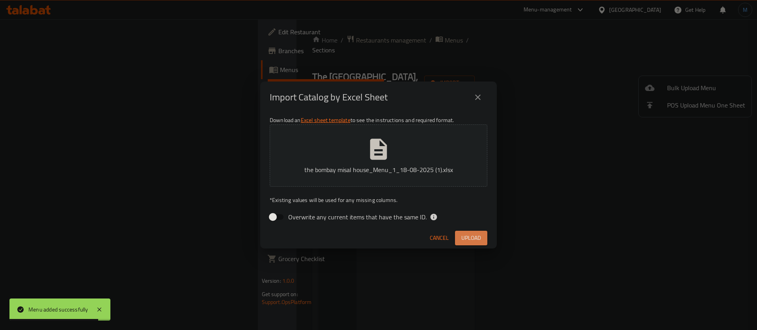  Describe the element at coordinates (378, 170) in the screenshot. I see `p: the bombay misal house_Menu_1_18-08-2025 (1).xlsx` at that location.